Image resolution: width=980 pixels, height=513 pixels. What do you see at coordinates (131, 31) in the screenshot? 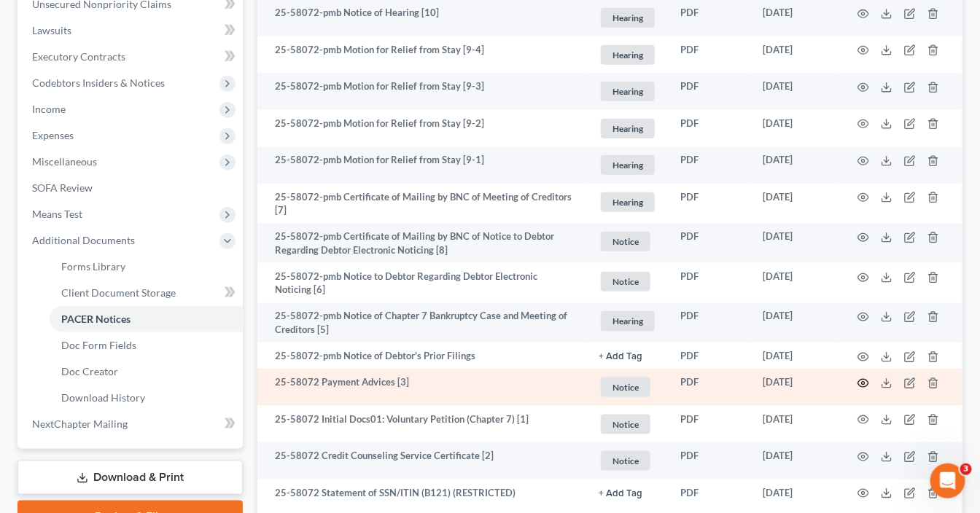
I see `a: Lawsuits` at bounding box center [131, 31].